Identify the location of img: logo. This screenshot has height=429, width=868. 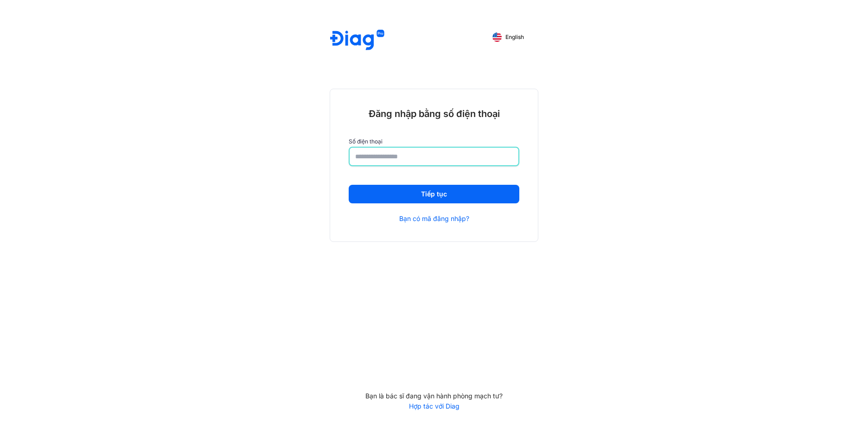
(357, 40).